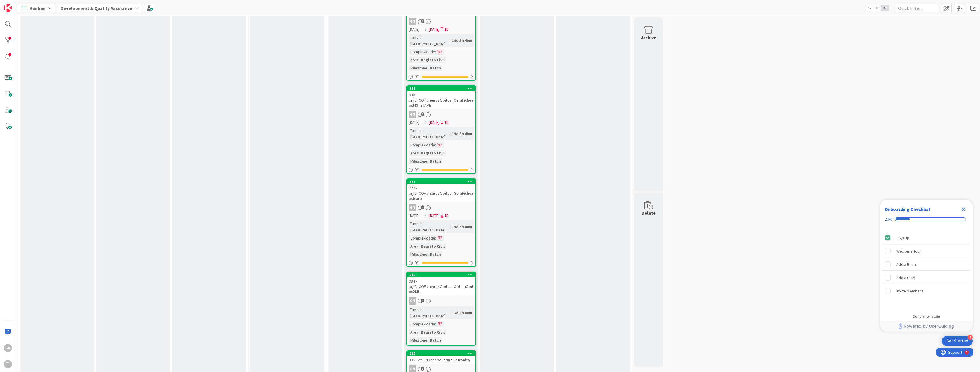  I want to click on div: 930 - prjIC_COFicheirosObitos_GeraFicheirosMS_STAPE, so click(442, 100).